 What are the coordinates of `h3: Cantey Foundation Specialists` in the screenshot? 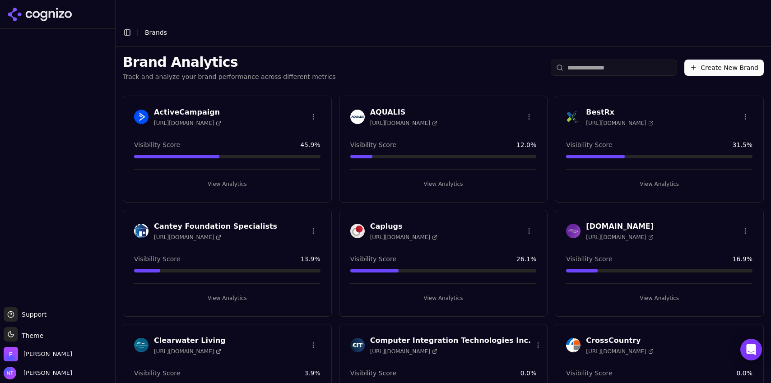 It's located at (215, 227).